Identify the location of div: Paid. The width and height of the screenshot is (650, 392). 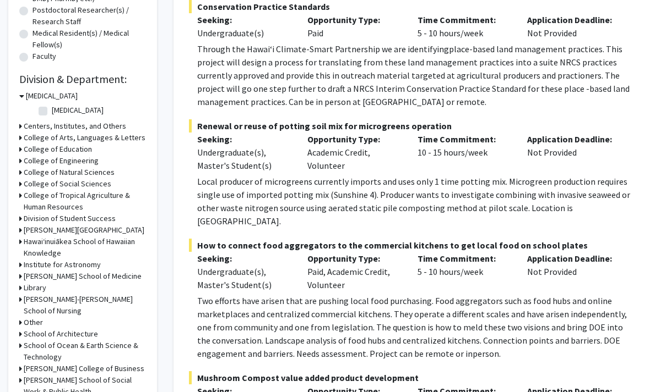
(354, 26).